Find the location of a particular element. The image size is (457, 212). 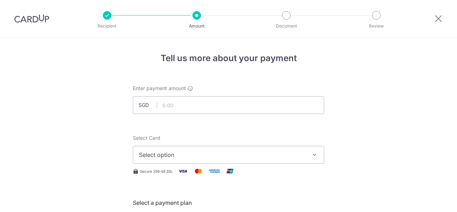

img: Mastercard is located at coordinates (199, 171).